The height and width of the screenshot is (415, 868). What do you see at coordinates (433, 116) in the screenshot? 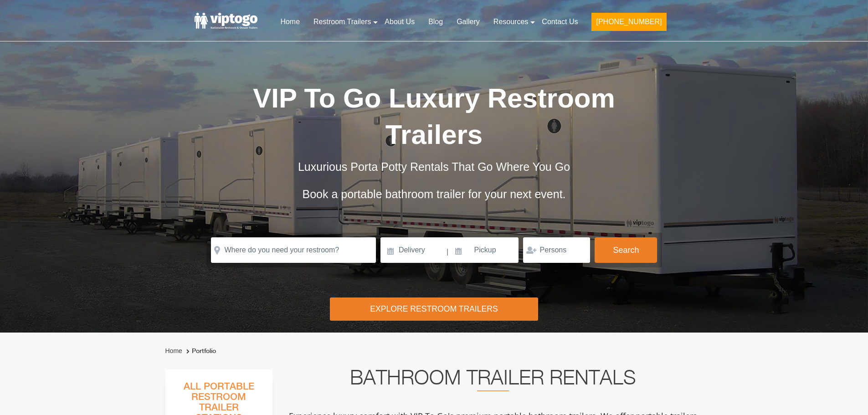
I see `span: VIP To Go Luxury Restroom Trailers` at bounding box center [433, 116].